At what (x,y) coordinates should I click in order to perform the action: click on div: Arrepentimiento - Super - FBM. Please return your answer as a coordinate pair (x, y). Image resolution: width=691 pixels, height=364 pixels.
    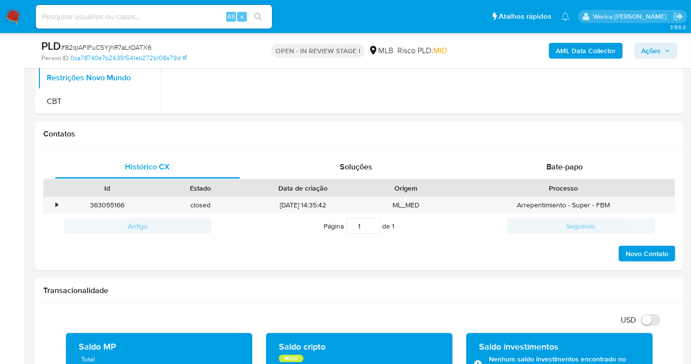
    Looking at the image, I should click on (564, 205).